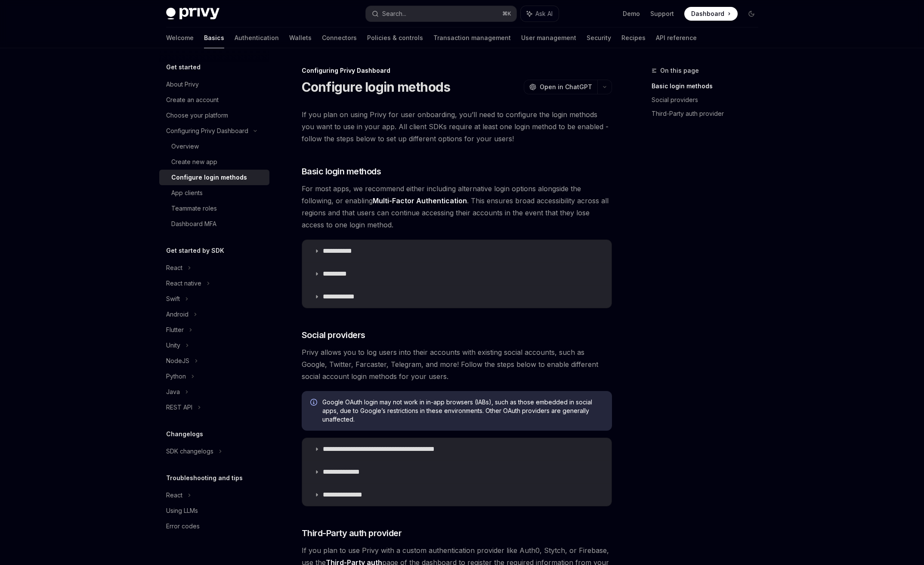 The height and width of the screenshot is (565, 924). I want to click on a: Error codes, so click(215, 526).